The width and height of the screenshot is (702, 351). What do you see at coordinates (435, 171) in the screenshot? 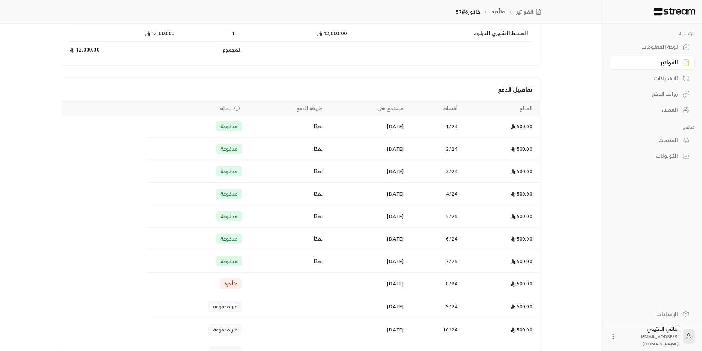
I see `td: 3 / 24` at bounding box center [435, 171].